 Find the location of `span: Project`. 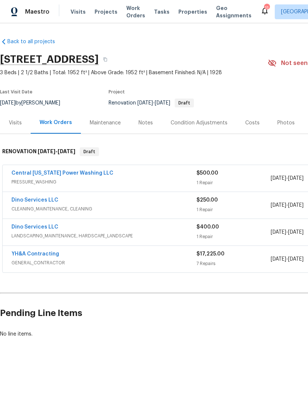

span: Project is located at coordinates (117, 92).